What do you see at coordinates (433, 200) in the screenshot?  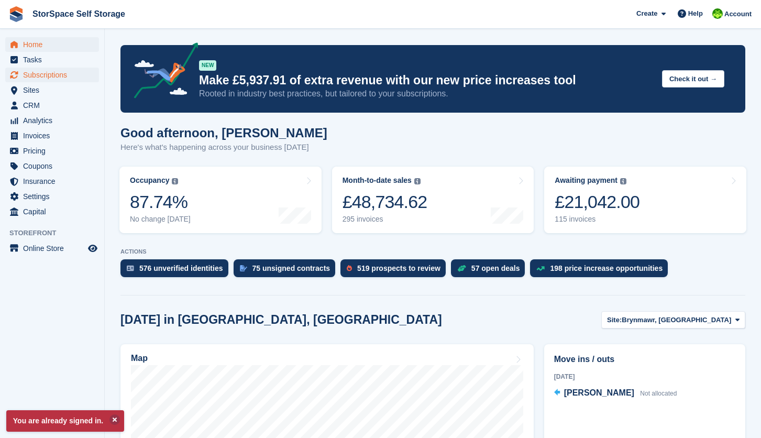 I see `a: Month-to-date sales £48,734.62 295 invoices` at bounding box center [433, 200].